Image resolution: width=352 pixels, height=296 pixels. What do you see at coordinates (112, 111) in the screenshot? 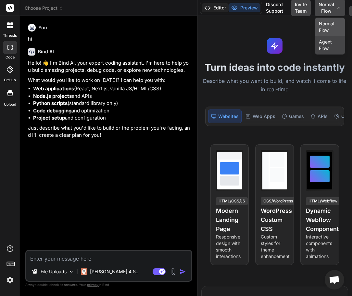
I see `li: and optimization` at bounding box center [112, 111].